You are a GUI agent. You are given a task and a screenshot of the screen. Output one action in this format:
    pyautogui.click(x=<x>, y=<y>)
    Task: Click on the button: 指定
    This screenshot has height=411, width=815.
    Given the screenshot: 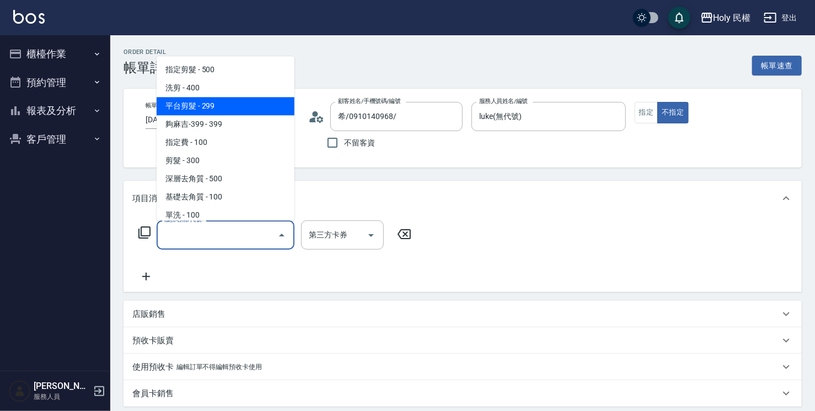 What is the action you would take?
    pyautogui.click(x=646, y=113)
    